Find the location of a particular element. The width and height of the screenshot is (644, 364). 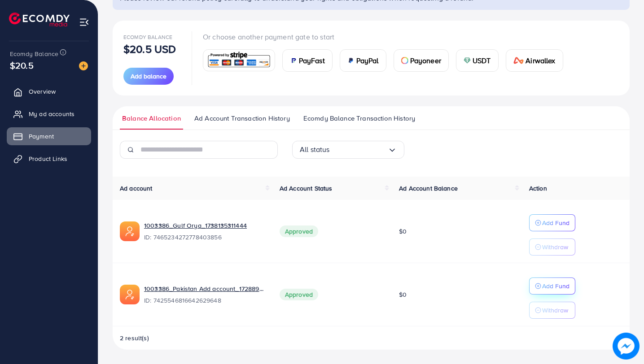

span: Payoneer is located at coordinates (425, 61).